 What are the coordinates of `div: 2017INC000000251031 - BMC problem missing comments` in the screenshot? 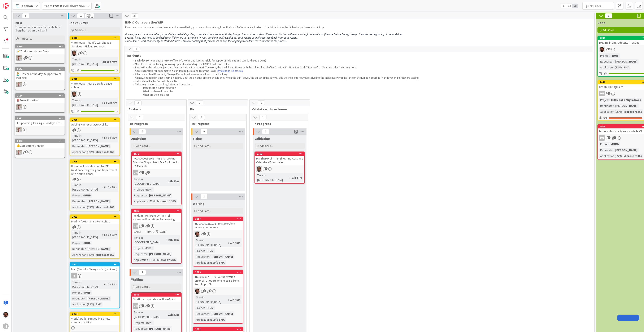 It's located at (218, 224).